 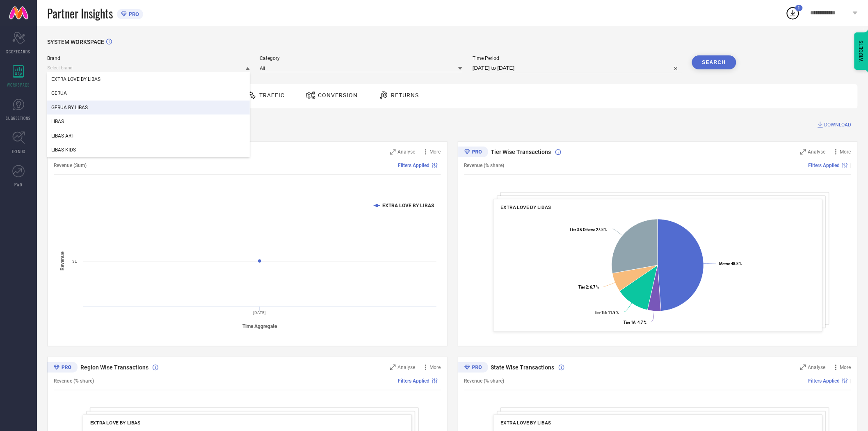 I want to click on button: Search, so click(x=714, y=62).